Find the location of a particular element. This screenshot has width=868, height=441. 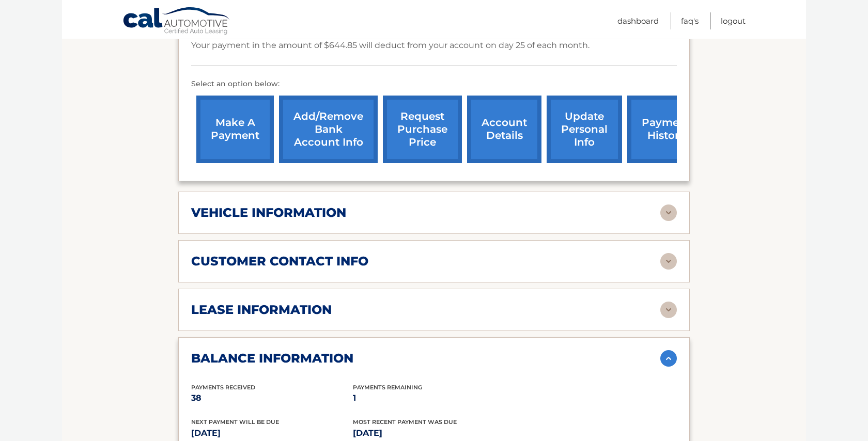

h2: balance information is located at coordinates (272, 359).